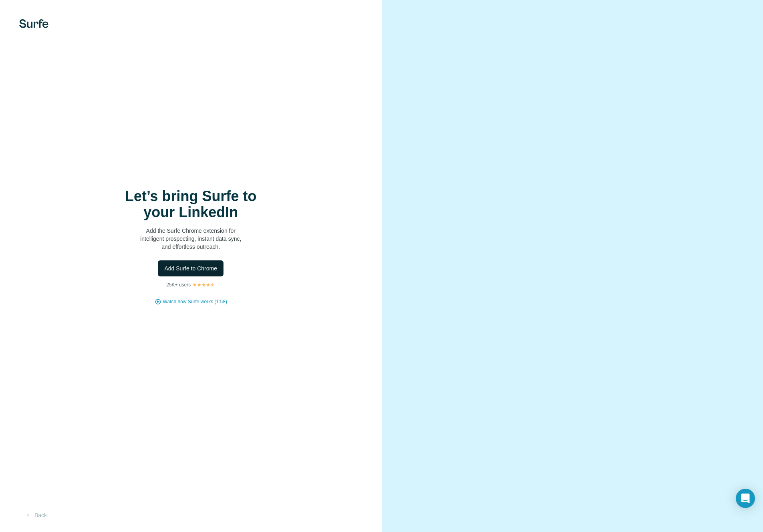 This screenshot has width=763, height=532. What do you see at coordinates (178, 285) in the screenshot?
I see `p: 25K+ users` at bounding box center [178, 285].